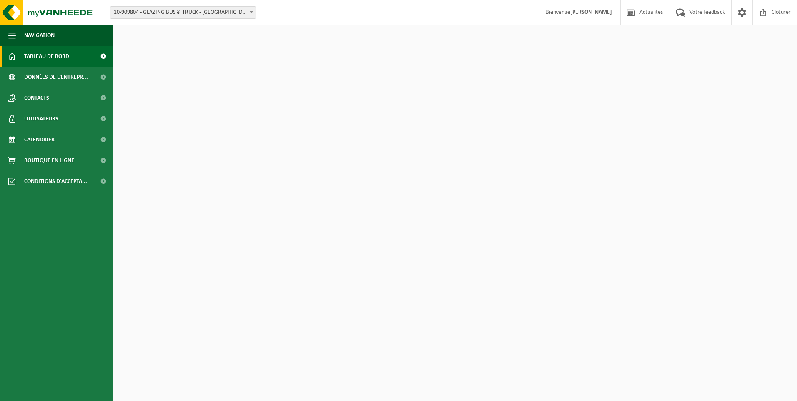 The height and width of the screenshot is (401, 797). Describe the element at coordinates (56, 77) in the screenshot. I see `span: Données de l'entrepr...` at that location.